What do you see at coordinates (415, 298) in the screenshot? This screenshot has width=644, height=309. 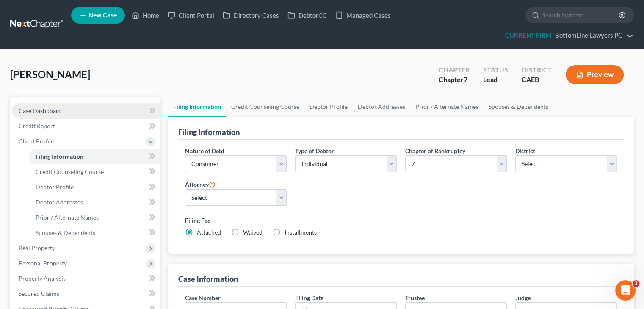 I see `label: Trustee` at bounding box center [415, 298].